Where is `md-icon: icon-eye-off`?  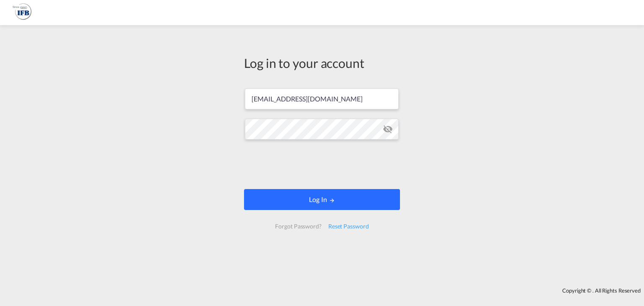
md-icon: icon-eye-off is located at coordinates (388, 129).